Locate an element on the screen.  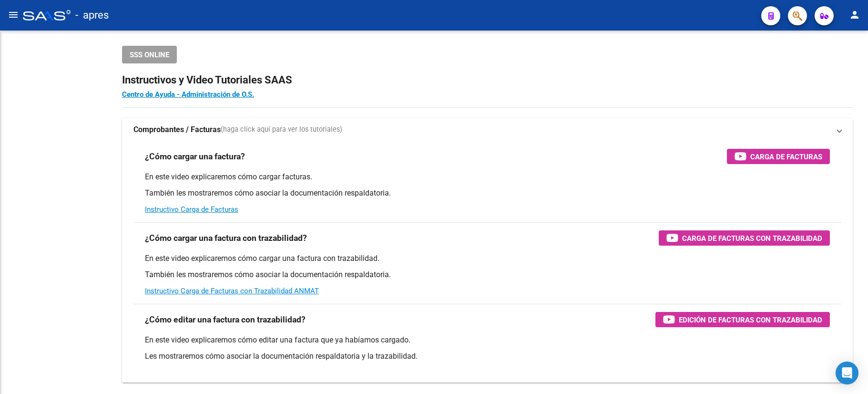
button: Carga de Facturas is located at coordinates (778, 156).